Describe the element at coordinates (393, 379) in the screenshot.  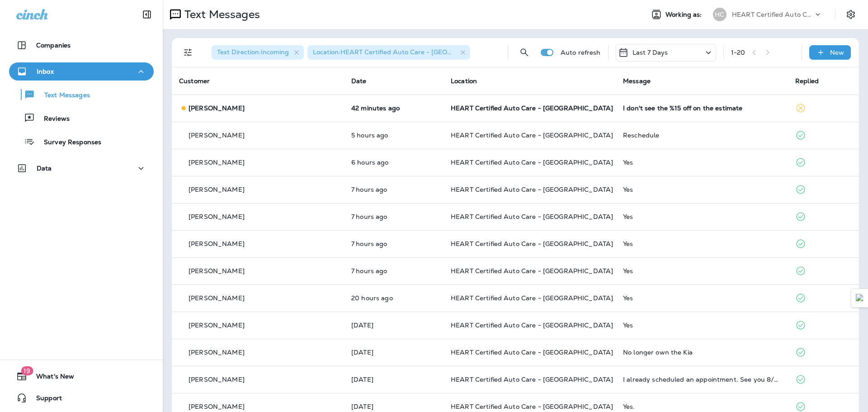
I see `p: Aug 14, 2025 10:43 AM` at that location.